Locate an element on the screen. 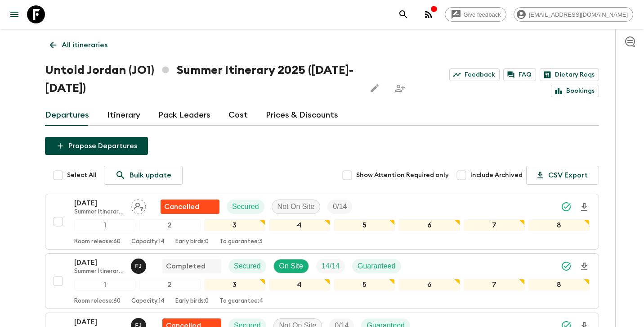 The width and height of the screenshot is (644, 327). a: Bookings is located at coordinates (574, 91).